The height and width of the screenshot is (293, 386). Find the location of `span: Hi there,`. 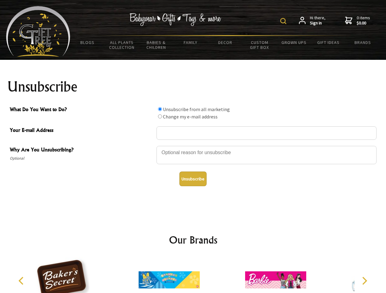

span: Hi there, is located at coordinates (317, 20).